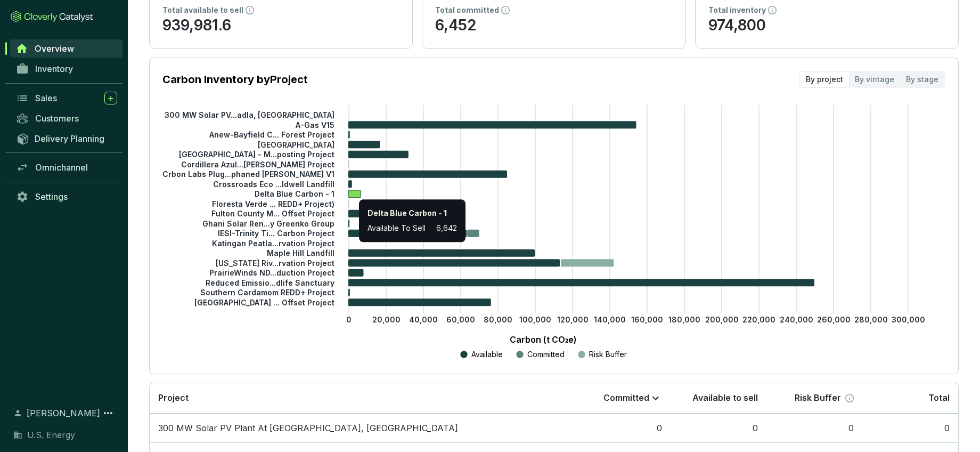 The width and height of the screenshot is (980, 452). I want to click on tspan: Floresta Verde ... REDD+ Project), so click(273, 203).